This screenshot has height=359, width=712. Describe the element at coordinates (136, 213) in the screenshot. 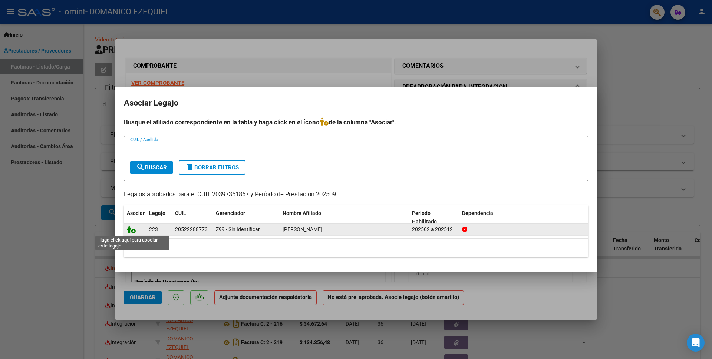

I see `span: Asociar` at that location.